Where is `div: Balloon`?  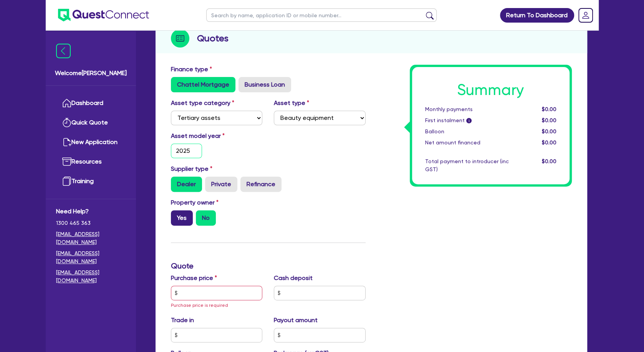
div: Balloon is located at coordinates (467, 132).